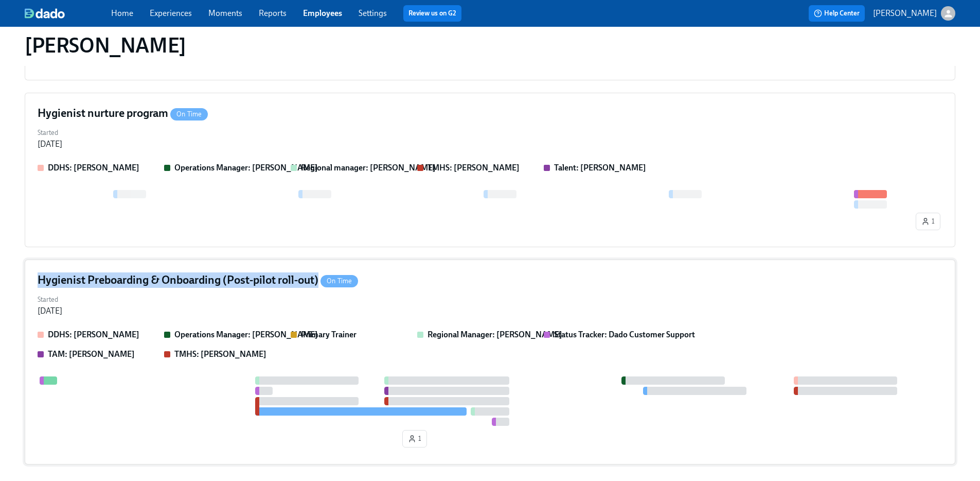  I want to click on a: dado, so click(68, 13).